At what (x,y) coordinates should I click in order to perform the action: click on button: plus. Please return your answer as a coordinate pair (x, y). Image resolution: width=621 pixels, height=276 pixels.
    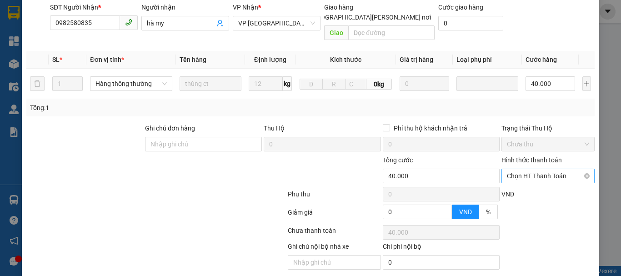
    Looking at the image, I should click on (587, 84).